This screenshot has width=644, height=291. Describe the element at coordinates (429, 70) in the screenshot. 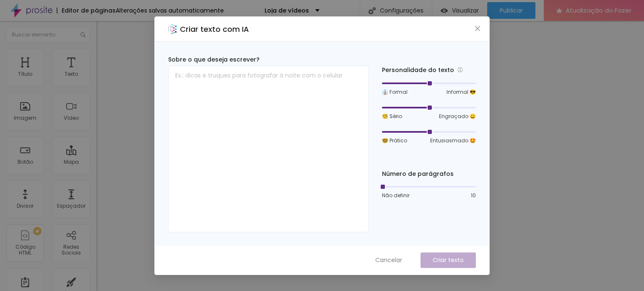

I see `div: Personalidade do texto` at that location.